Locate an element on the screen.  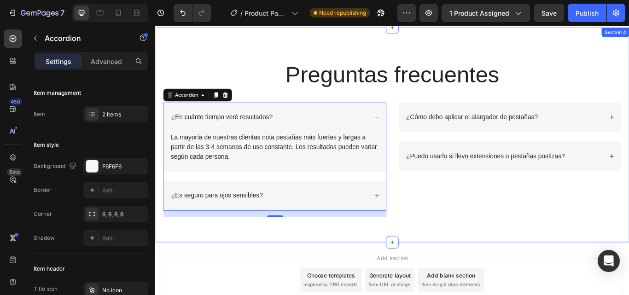
button: 1 product assigned is located at coordinates (486, 13).